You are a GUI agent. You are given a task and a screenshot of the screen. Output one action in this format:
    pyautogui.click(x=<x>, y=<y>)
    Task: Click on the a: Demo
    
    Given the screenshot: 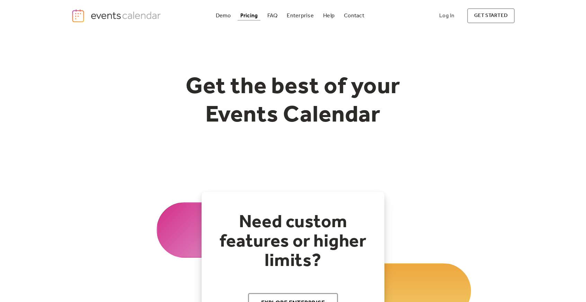 What is the action you would take?
    pyautogui.click(x=223, y=16)
    